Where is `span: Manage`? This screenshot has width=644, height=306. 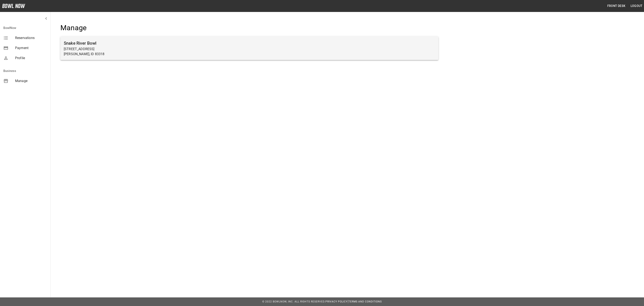 span: Manage is located at coordinates (31, 81).